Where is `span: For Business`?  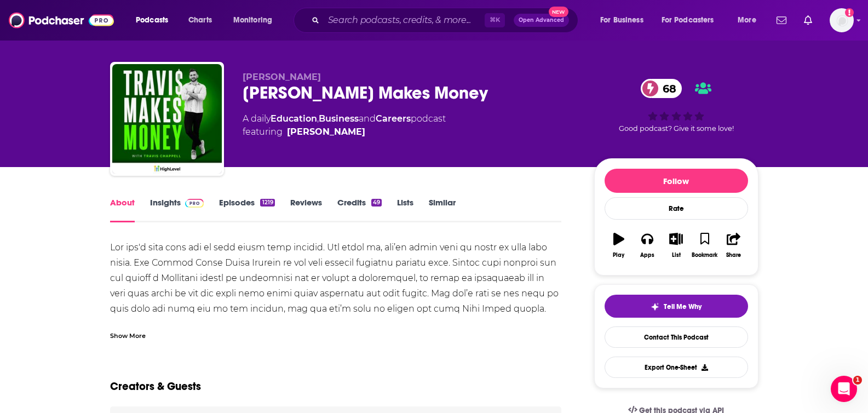 span: For Business is located at coordinates (622, 20).